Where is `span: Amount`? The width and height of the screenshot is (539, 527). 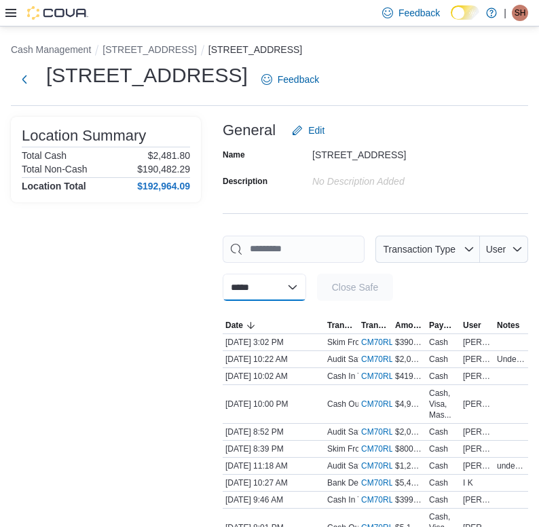
span: Amount is located at coordinates (409, 325).